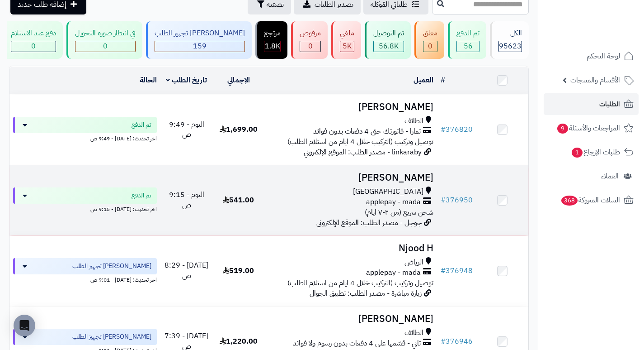 The image size is (644, 350). I want to click on span: اليوم - 9:49 ص, so click(187, 130).